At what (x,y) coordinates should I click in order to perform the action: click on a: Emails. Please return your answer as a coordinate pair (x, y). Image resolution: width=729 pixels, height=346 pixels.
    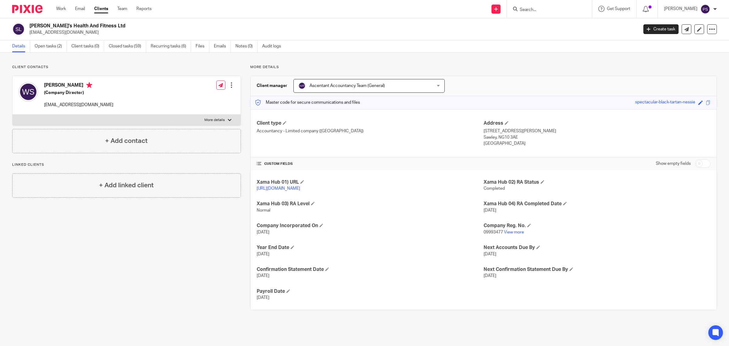
    Looking at the image, I should click on (222, 46).